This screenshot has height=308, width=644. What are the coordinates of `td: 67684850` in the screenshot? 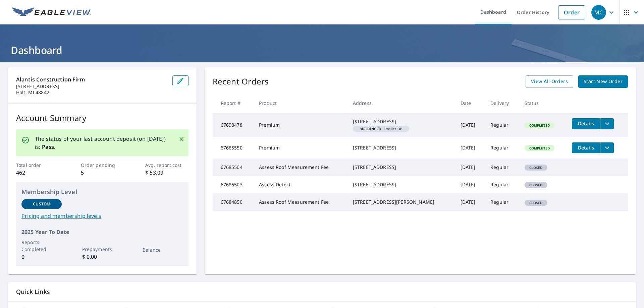 It's located at (233, 202).